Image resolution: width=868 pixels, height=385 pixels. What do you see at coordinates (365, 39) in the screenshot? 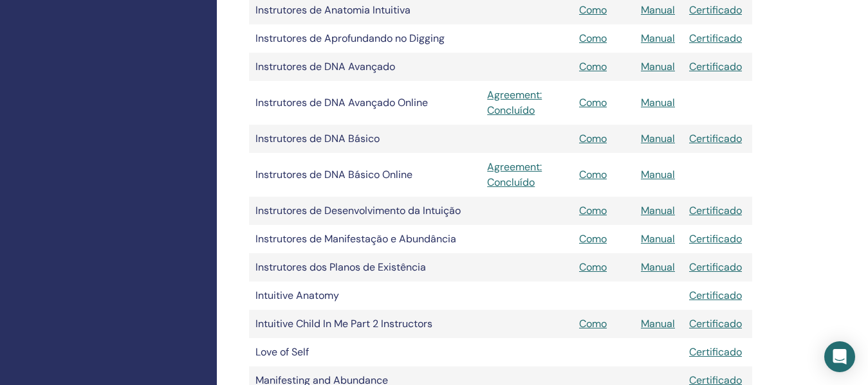
I see `td: Instrutores de Aprofundando no Digging` at bounding box center [365, 39].